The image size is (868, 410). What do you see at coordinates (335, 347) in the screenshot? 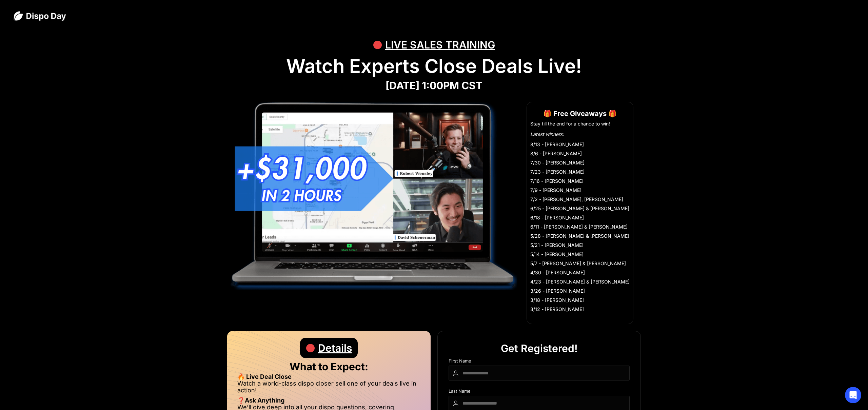
I see `div: Details` at bounding box center [335, 347].